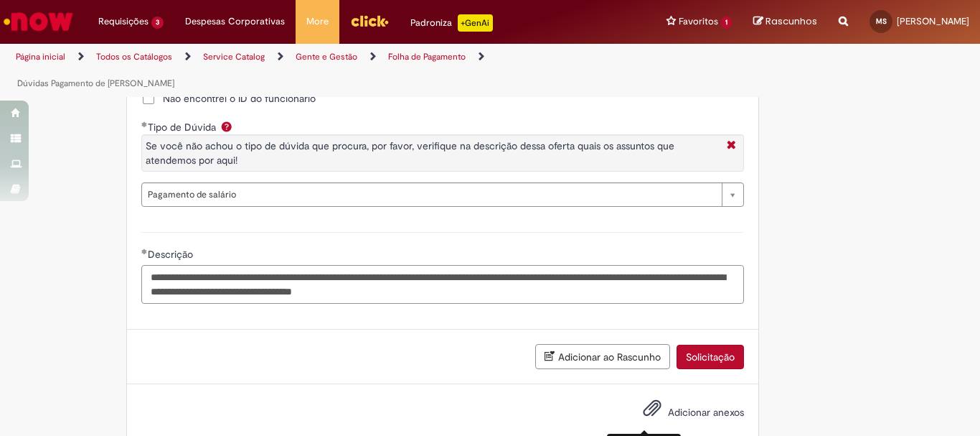 Image resolution: width=980 pixels, height=436 pixels. What do you see at coordinates (234, 57) in the screenshot?
I see `a: Service Catalog` at bounding box center [234, 57].